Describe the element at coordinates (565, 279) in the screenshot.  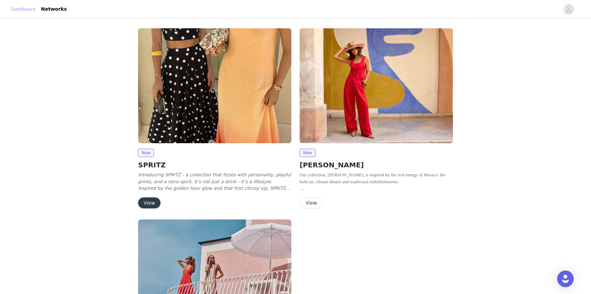
I see `div: Open Intercom Messenger` at that location.